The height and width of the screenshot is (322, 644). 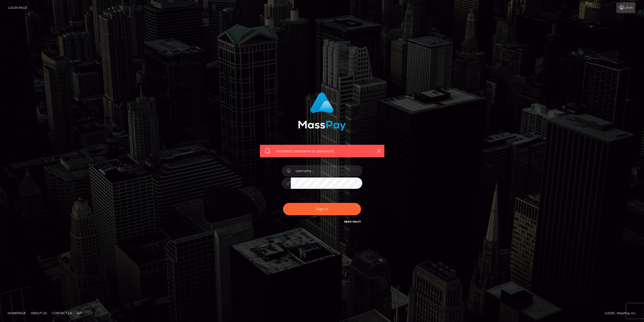 I want to click on a: Login, so click(x=626, y=8).